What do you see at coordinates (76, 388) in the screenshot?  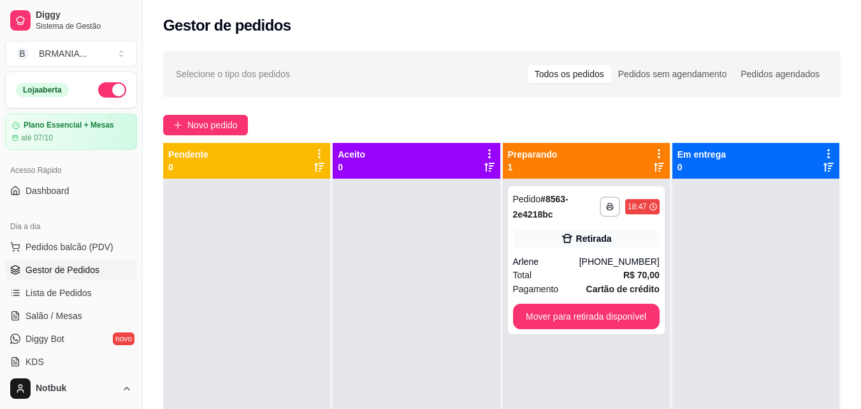 I see `span: Notbuk` at bounding box center [76, 388].